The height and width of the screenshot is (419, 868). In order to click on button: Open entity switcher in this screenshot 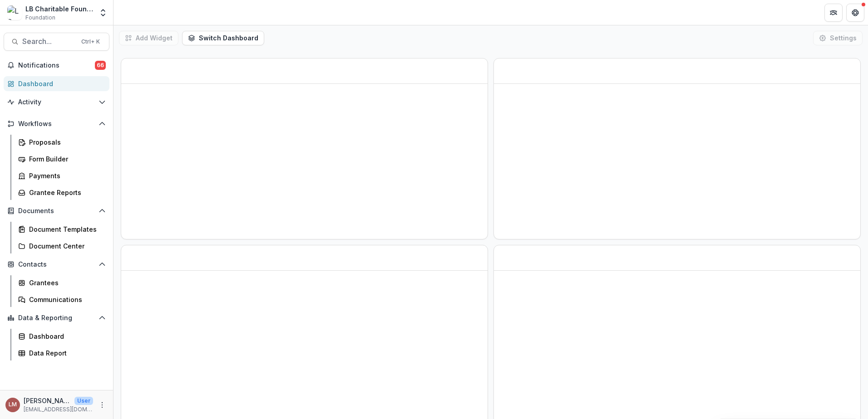, I will do `click(103, 12)`.